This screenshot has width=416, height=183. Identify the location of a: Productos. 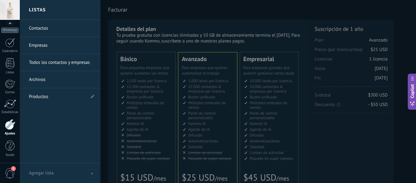
(57, 97).